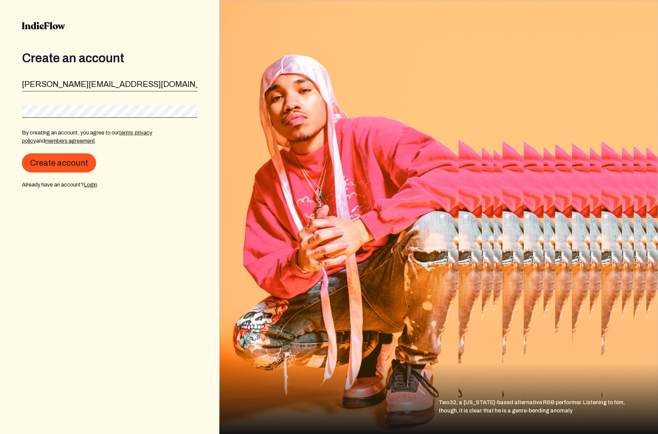 This screenshot has height=434, width=658. What do you see at coordinates (43, 26) in the screenshot?
I see `img: indieflow-logo-black.svg` at bounding box center [43, 26].